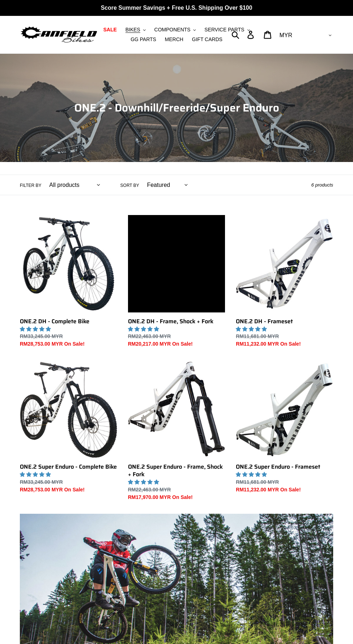 This screenshot has height=644, width=353. Describe the element at coordinates (109, 30) in the screenshot. I see `span: SALE` at that location.